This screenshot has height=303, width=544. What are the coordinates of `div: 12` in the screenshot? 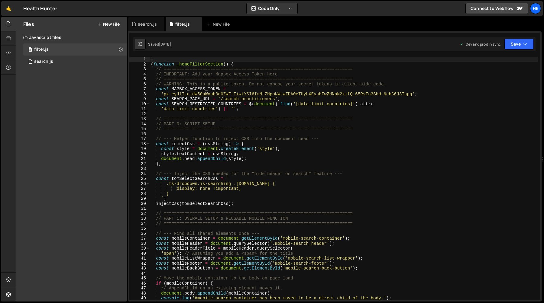 It's located at (140, 114).